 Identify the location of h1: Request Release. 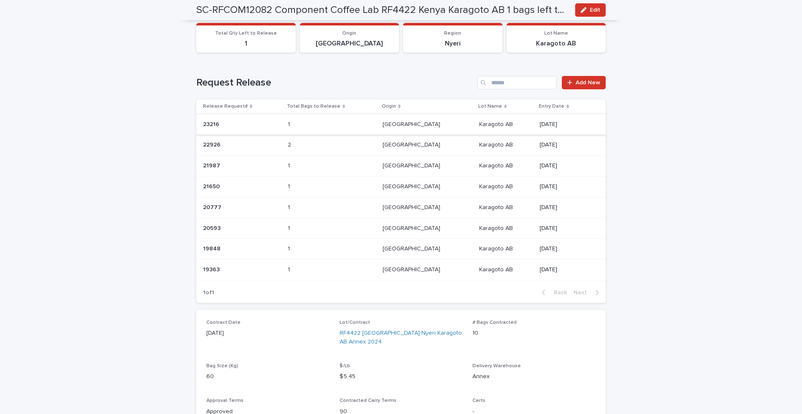
(335, 83).